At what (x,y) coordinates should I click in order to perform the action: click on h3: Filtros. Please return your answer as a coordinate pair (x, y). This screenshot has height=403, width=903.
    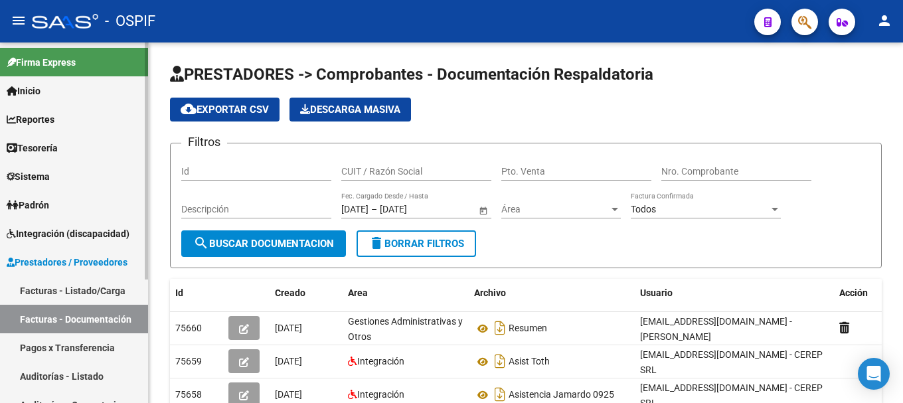
    Looking at the image, I should click on (204, 142).